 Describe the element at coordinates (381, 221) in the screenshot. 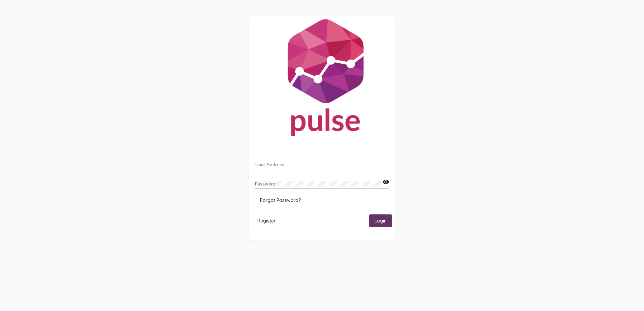

I see `span: Login` at that location.